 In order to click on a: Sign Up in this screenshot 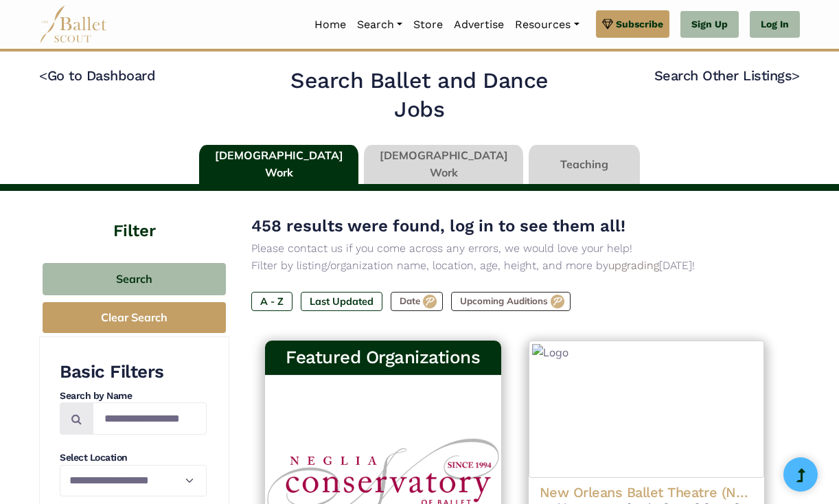, I will do `click(709, 25)`.